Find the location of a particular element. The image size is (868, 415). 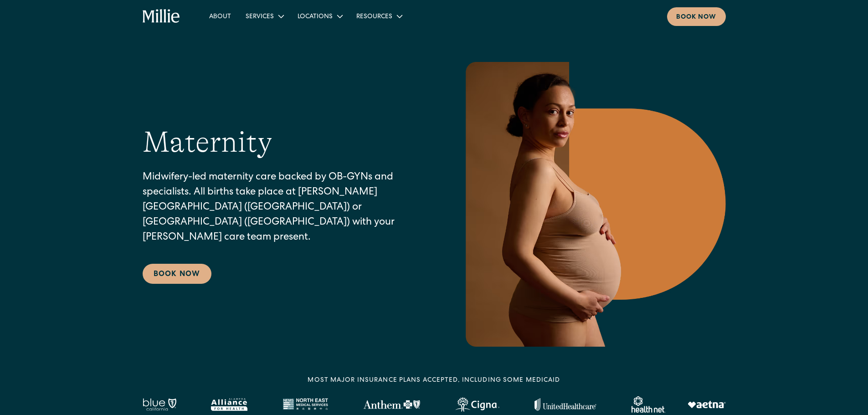

img: United Healthcare logo is located at coordinates (565, 405).